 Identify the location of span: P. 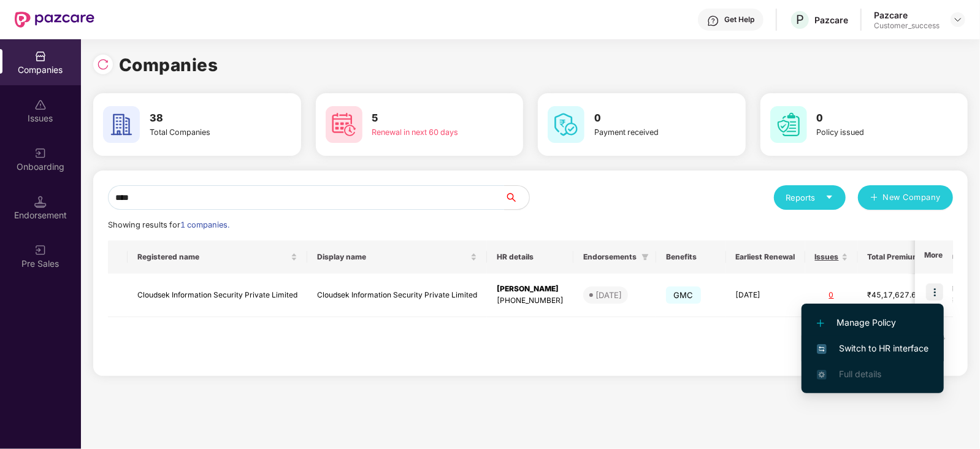
(800, 20).